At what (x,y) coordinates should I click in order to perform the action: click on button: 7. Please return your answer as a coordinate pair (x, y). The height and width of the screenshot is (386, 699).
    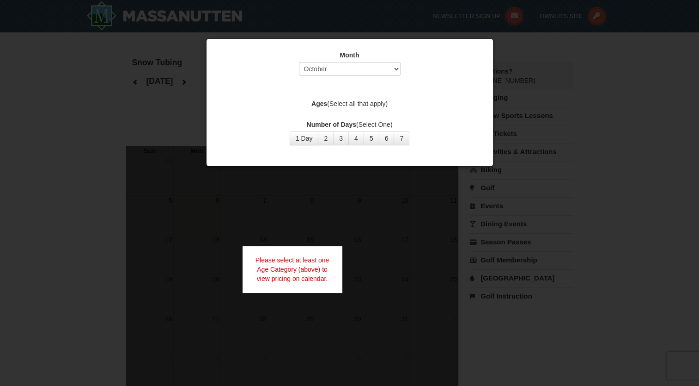
    Looking at the image, I should click on (402, 138).